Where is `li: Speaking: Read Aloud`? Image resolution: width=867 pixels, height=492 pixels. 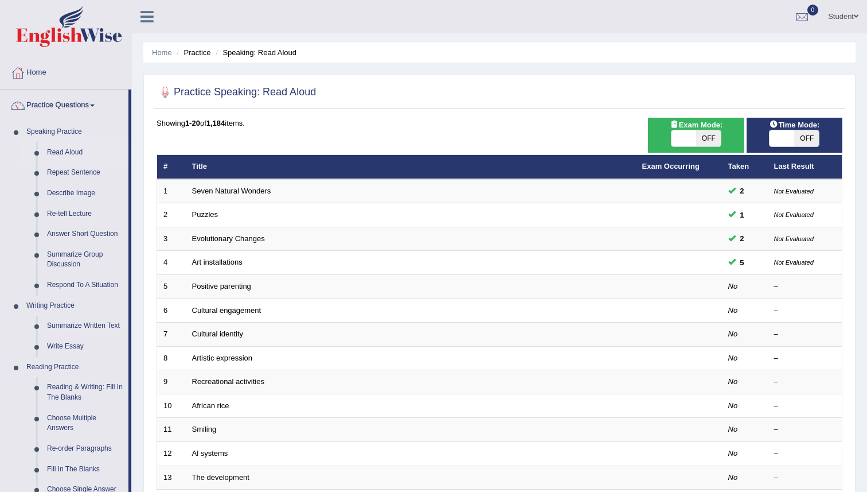
li: Speaking: Read Aloud is located at coordinates (255, 52).